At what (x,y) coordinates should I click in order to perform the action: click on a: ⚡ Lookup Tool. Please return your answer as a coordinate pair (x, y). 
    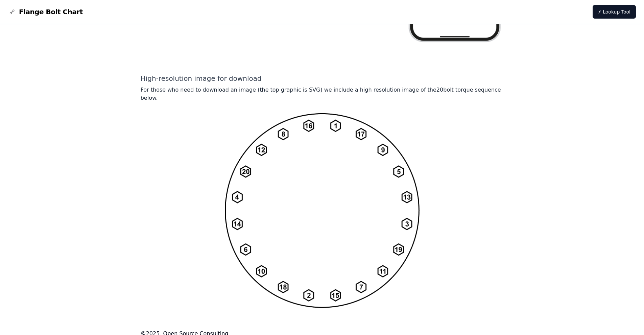
    Looking at the image, I should click on (614, 12).